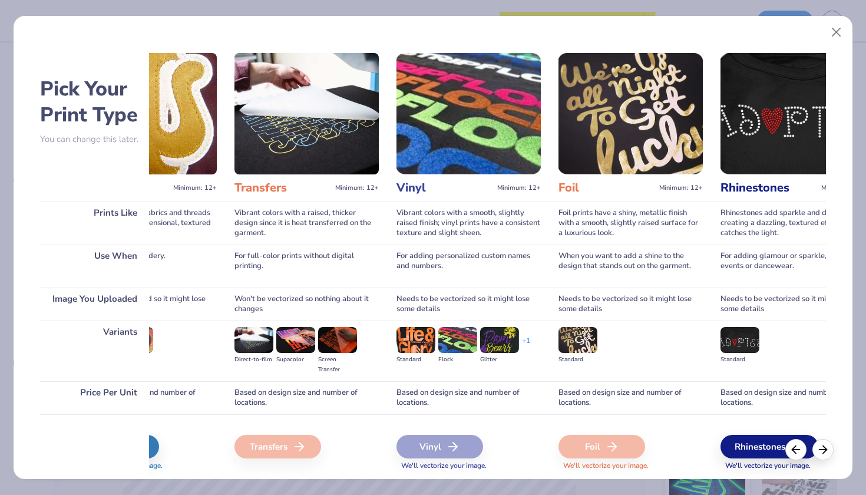 The width and height of the screenshot is (866, 495). What do you see at coordinates (94, 351) in the screenshot?
I see `div: Variants` at bounding box center [94, 351].